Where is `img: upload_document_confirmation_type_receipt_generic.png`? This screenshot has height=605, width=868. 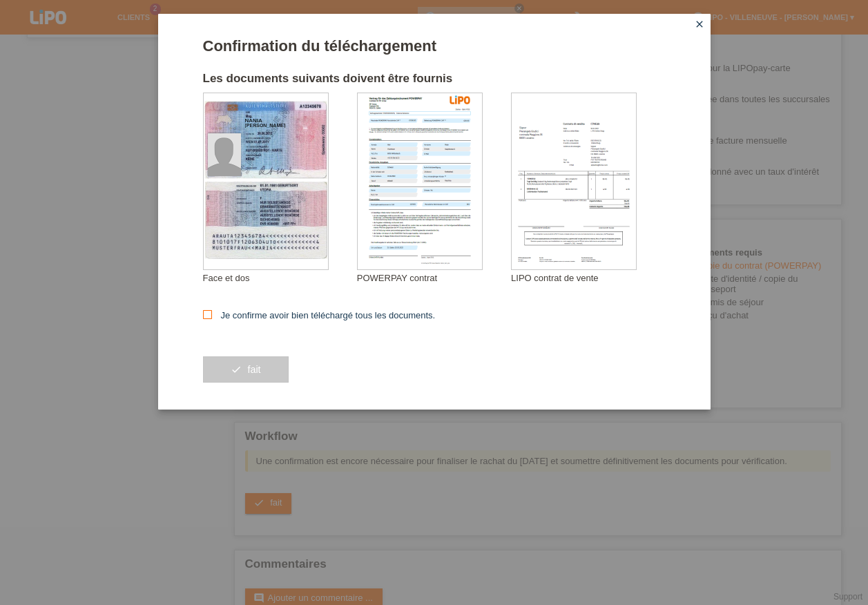
img: upload_document_confirmation_type_receipt_generic.png is located at coordinates (574, 181).